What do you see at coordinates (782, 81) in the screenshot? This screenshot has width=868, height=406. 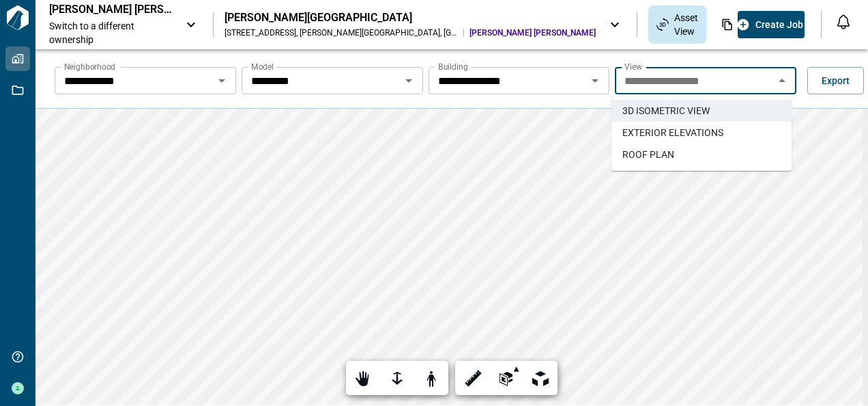 I see `button: Close` at bounding box center [782, 81].